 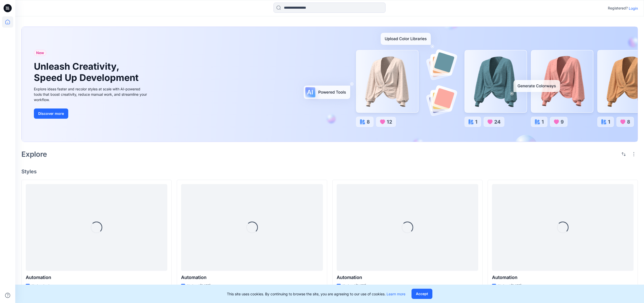 What do you see at coordinates (88, 72) in the screenshot?
I see `h1: Unleash Creativity, Speed Up Development` at bounding box center [88, 72].